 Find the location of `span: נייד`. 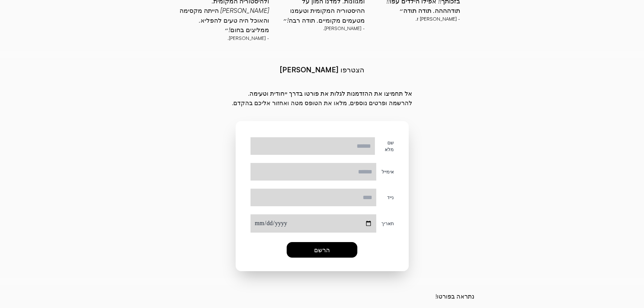

span: נייד is located at coordinates (391, 197).